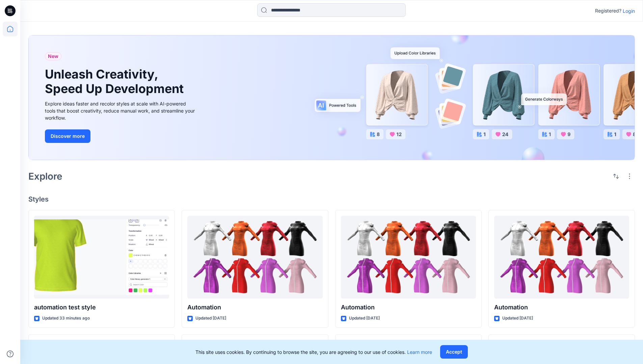 Image resolution: width=643 pixels, height=364 pixels. Describe the element at coordinates (53, 56) in the screenshot. I see `span: New` at that location.